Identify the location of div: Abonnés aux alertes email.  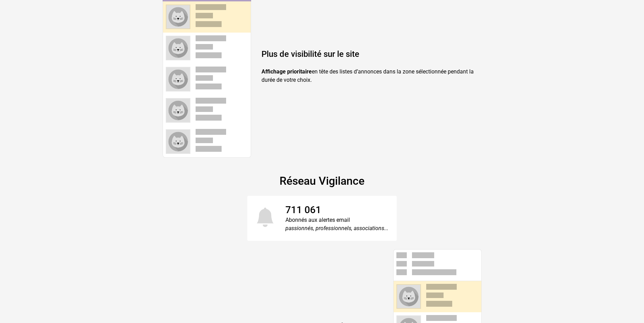
(337, 220).